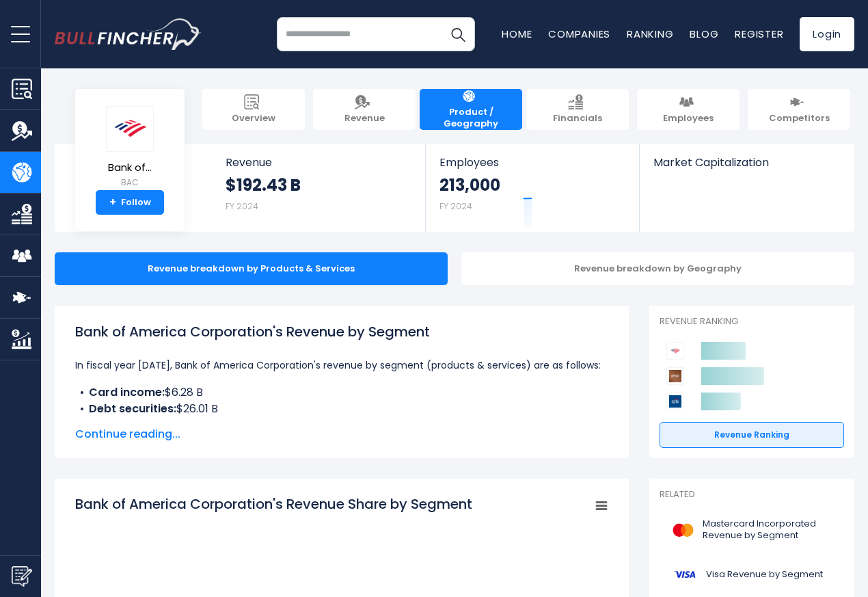 This screenshot has width=868, height=597. I want to click on p: Revenue Ranking, so click(752, 321).